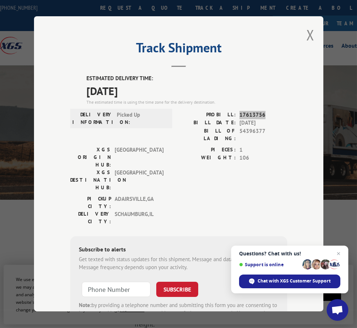 Image resolution: width=357 pixels, height=328 pixels. Describe the element at coordinates (207, 135) in the screenshot. I see `label: BILL OF LADING:` at that location.